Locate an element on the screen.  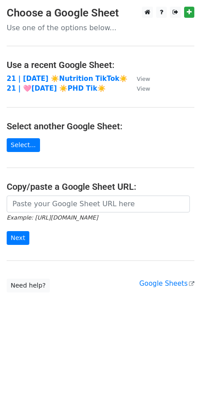
p: Use one of the options below... is located at coordinates (100, 28).